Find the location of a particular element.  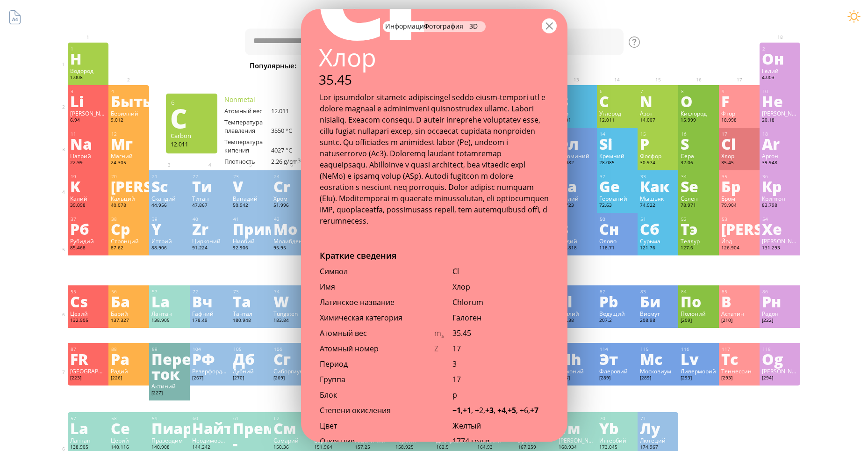

ya-tr-span: S is located at coordinates (685, 143).